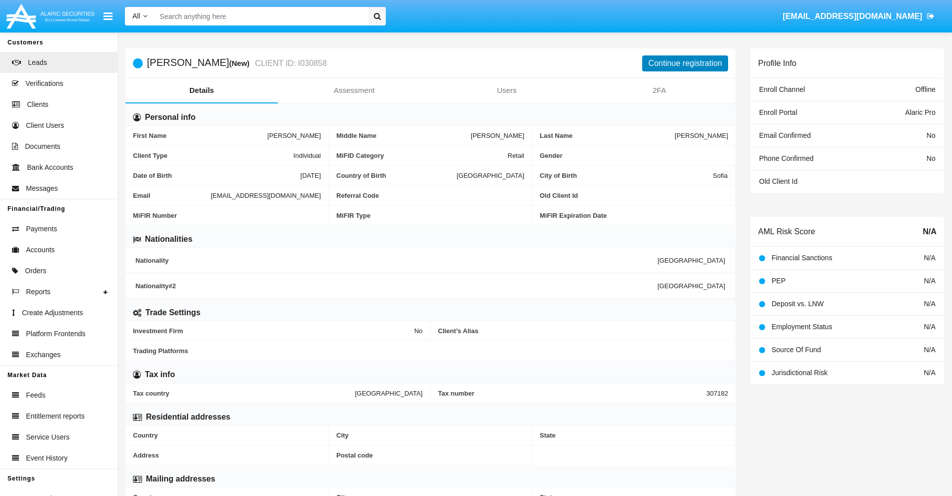  Describe the element at coordinates (35, 395) in the screenshot. I see `span: Feeds` at that location.